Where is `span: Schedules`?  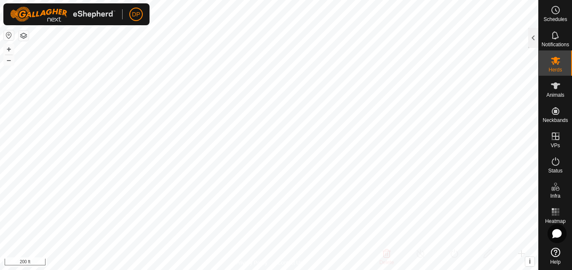 span: Schedules is located at coordinates (555, 19).